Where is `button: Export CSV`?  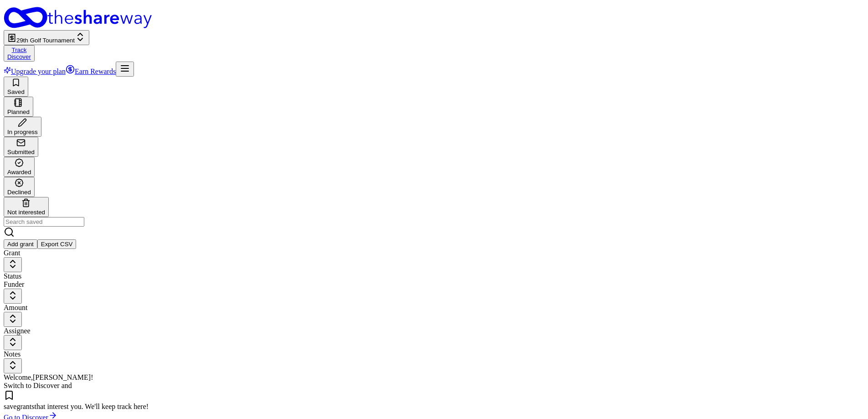
button: Export CSV is located at coordinates (57, 244).